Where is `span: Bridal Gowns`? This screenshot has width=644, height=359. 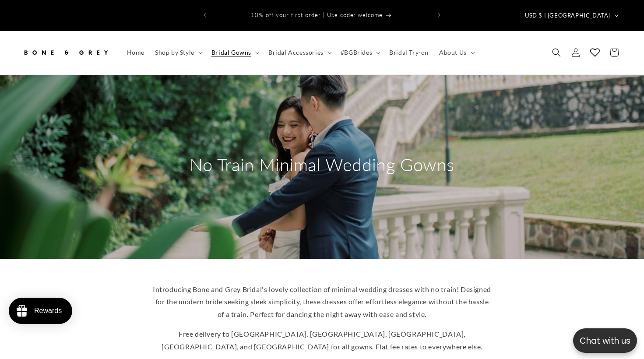 span: Bridal Gowns is located at coordinates (232, 53).